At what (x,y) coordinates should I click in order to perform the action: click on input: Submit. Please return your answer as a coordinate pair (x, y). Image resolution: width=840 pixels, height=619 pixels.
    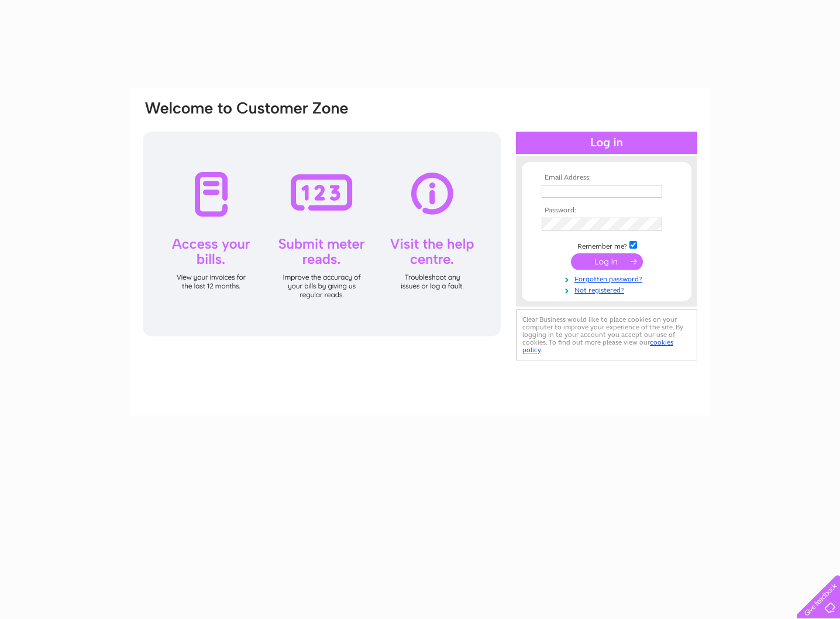
    Looking at the image, I should click on (607, 262).